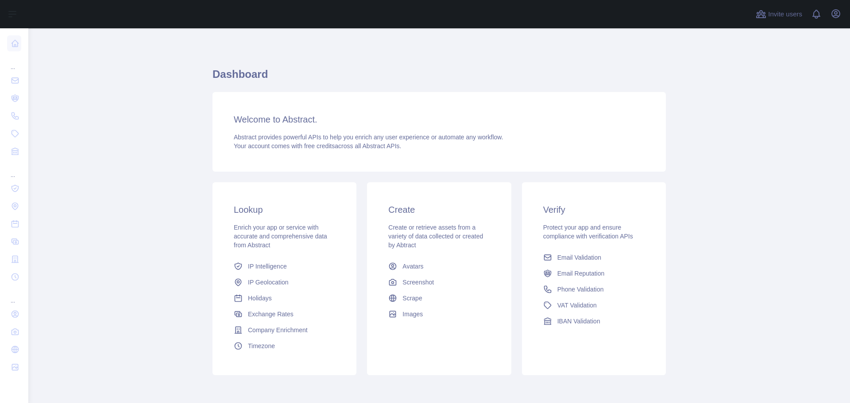 The width and height of the screenshot is (850, 403). I want to click on a: Email Reputation, so click(594, 274).